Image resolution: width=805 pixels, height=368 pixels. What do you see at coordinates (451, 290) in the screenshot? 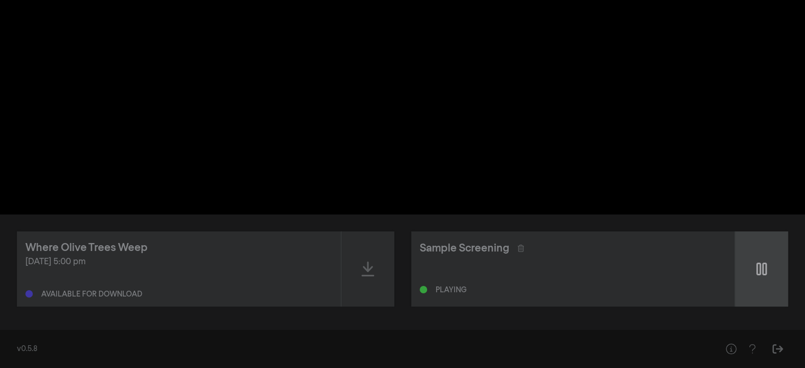
I see `div: Playing` at bounding box center [451, 290].